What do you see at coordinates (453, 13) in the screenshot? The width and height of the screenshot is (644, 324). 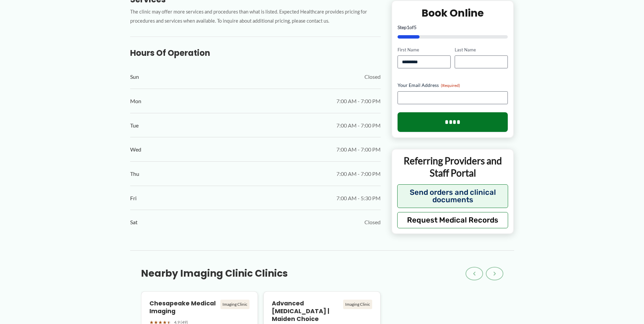 I see `h2: Book Online` at bounding box center [453, 13].